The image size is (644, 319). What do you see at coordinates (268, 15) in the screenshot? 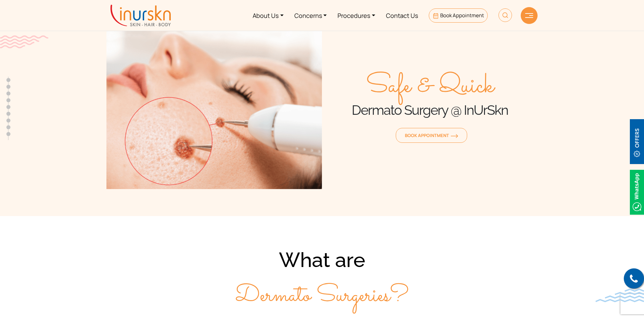
I see `a: About Us` at bounding box center [268, 15].